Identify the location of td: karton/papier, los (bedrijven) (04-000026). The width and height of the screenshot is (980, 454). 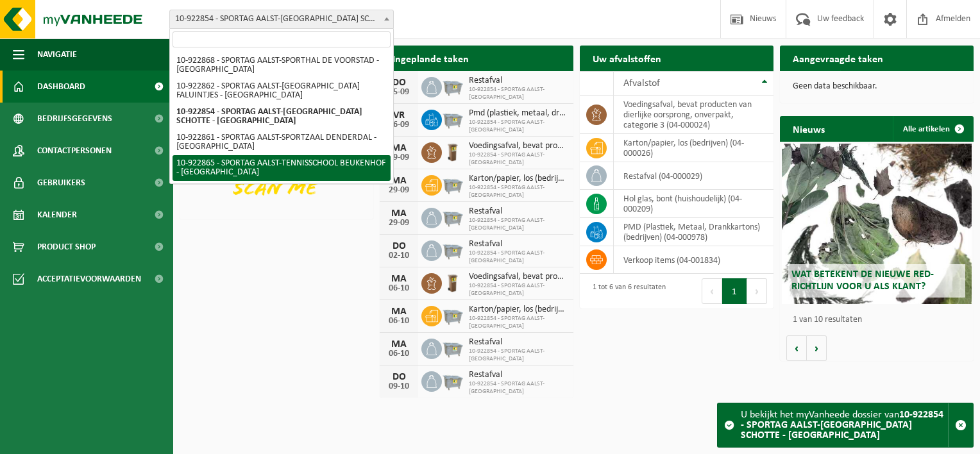
(693, 148).